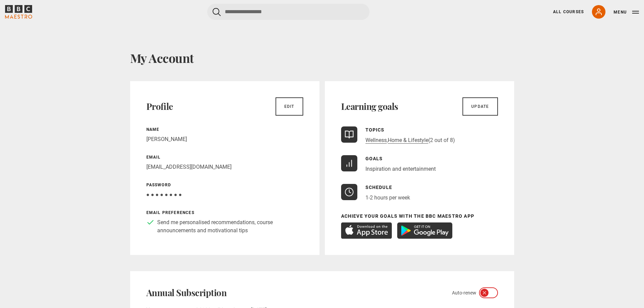 The width and height of the screenshot is (644, 308). Describe the element at coordinates (626, 12) in the screenshot. I see `button: Toggle navigation` at that location.